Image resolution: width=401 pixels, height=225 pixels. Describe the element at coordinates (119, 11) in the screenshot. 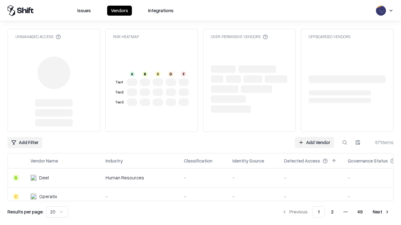

I see `button: Vendors` at that location.